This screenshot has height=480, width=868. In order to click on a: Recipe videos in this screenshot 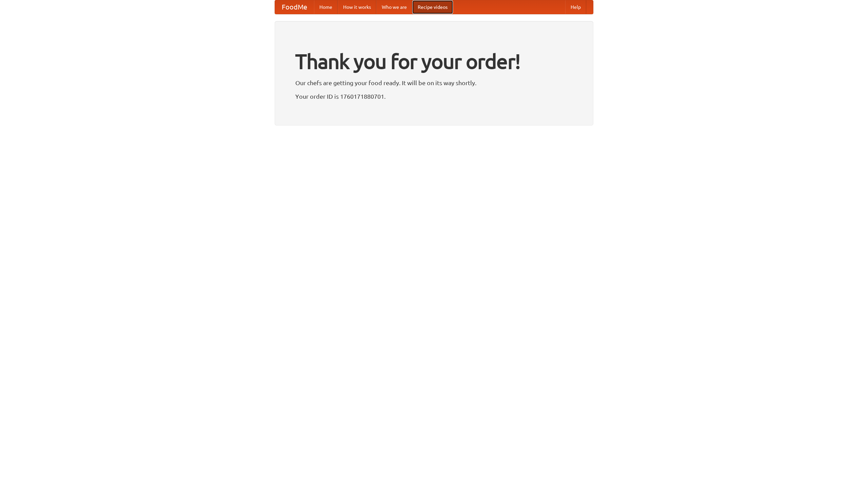, I will do `click(432, 7)`.